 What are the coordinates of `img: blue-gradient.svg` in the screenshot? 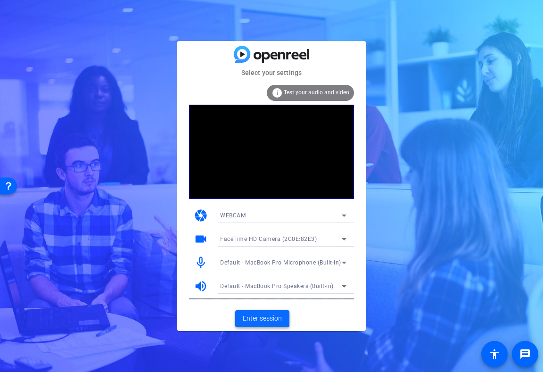 It's located at (272, 54).